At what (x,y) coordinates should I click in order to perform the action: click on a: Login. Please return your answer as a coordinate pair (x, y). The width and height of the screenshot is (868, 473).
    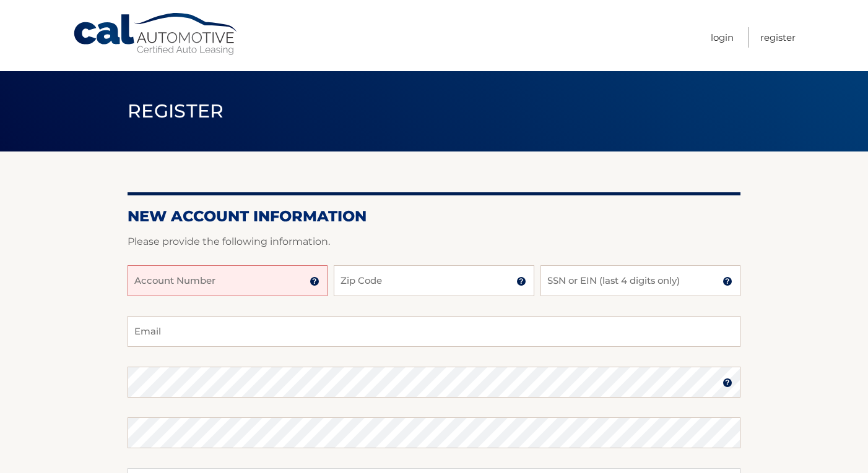
    Looking at the image, I should click on (722, 37).